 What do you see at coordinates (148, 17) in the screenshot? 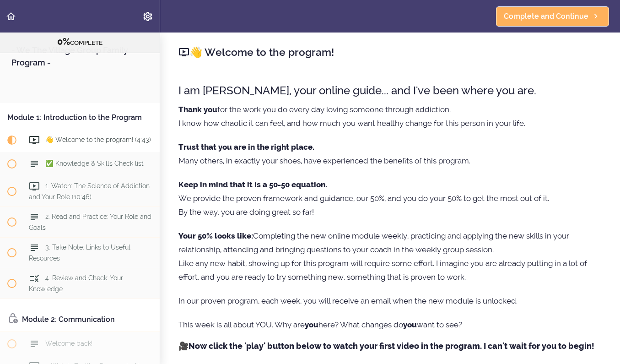
I see `svg: Settings Menu` at bounding box center [148, 17].